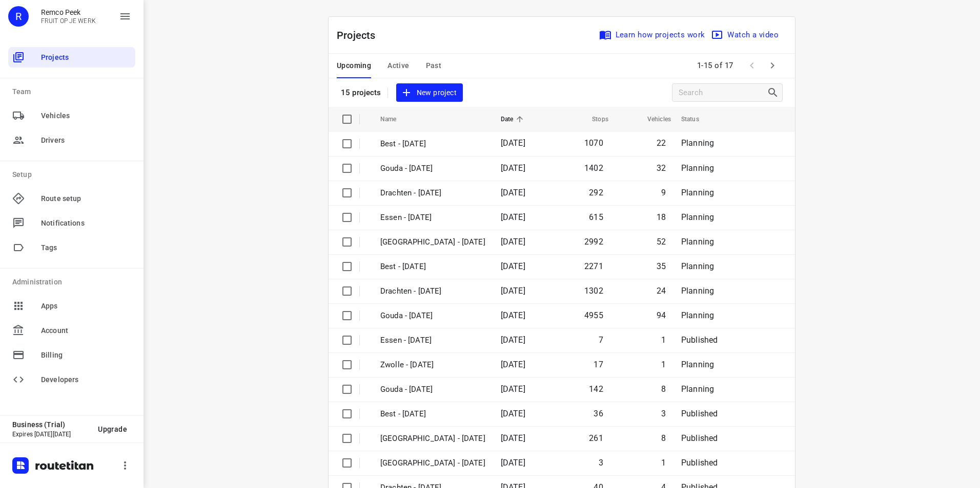 The image size is (980, 488). Describe the element at coordinates (514, 119) in the screenshot. I see `span: Date` at that location.